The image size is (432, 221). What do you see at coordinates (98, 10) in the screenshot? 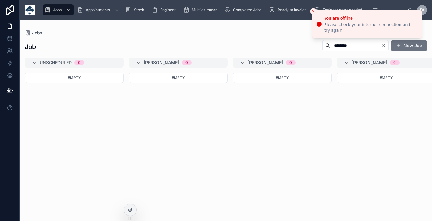
I see `span: Appointments` at bounding box center [98, 10].